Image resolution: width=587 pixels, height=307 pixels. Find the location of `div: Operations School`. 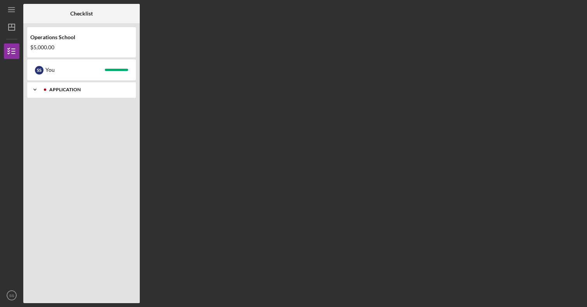

div: Operations School is located at coordinates (82, 37).